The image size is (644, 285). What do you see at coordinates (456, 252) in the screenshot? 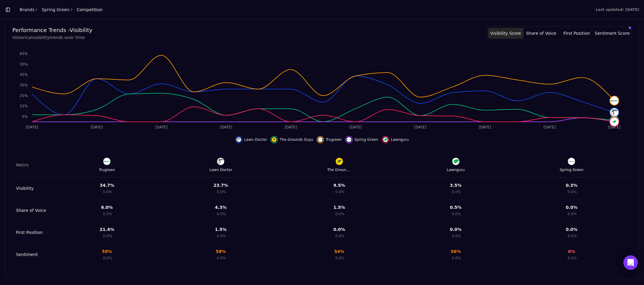
I see `div: 56 %` at bounding box center [456, 252].